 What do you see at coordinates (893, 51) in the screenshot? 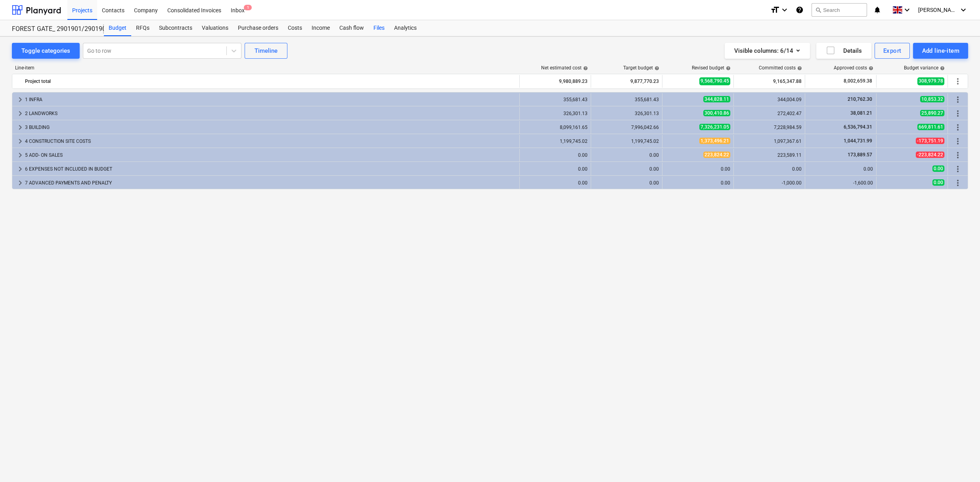
I see `button: Export` at bounding box center [893, 51].